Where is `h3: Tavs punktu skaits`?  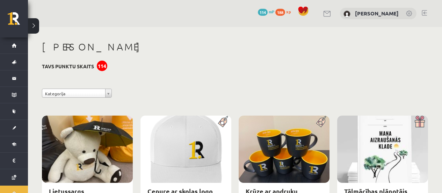 h3: Tavs punktu skaits is located at coordinates (68, 66).